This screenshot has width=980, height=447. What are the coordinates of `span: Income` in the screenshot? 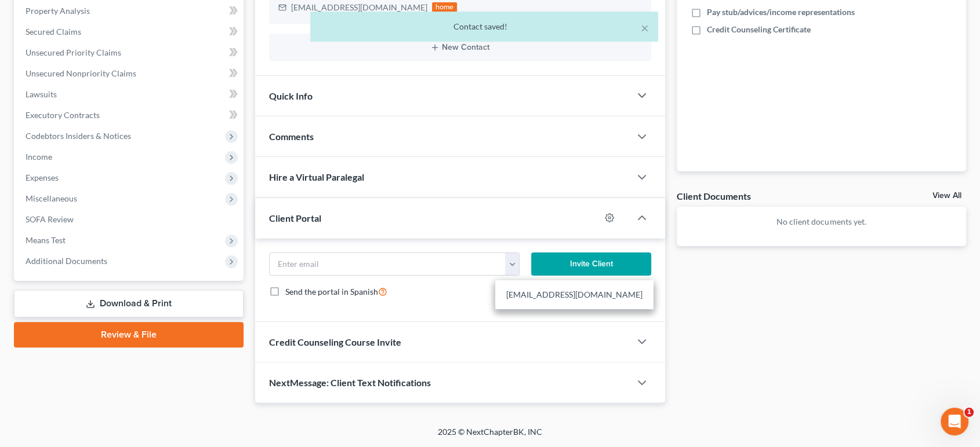 It's located at (39, 156).